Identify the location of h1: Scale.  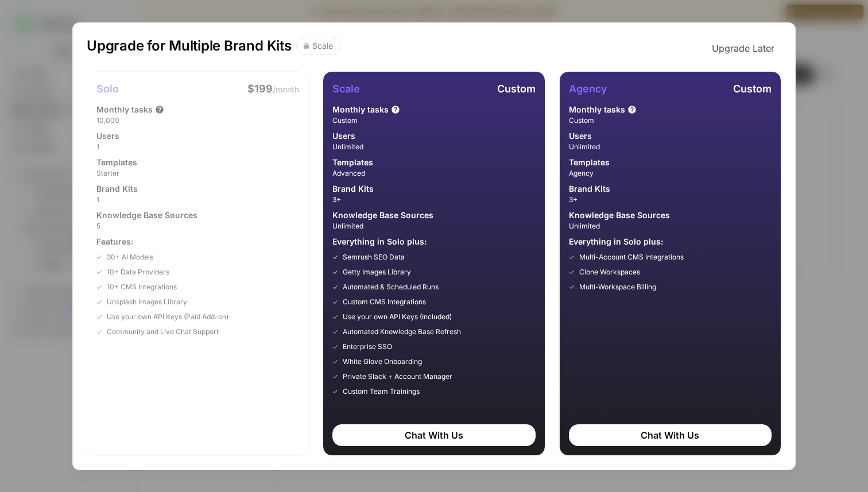
(346, 89).